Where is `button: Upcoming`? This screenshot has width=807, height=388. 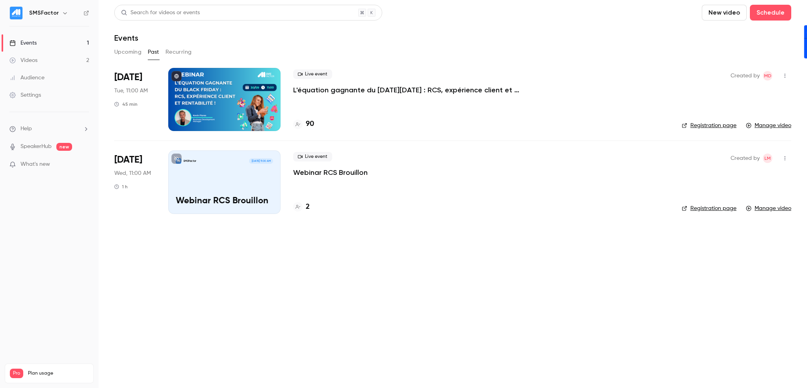 button: Upcoming is located at coordinates (128, 52).